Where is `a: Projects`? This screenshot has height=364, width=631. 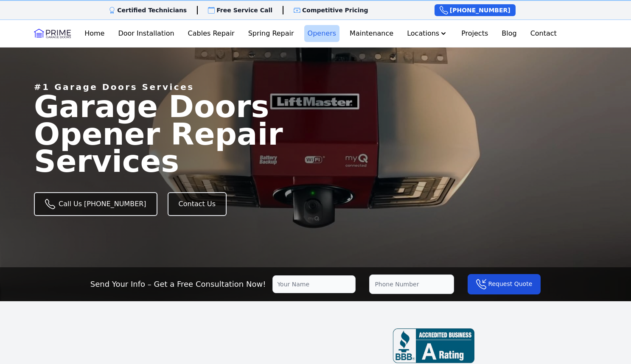 a: Projects is located at coordinates (474, 33).